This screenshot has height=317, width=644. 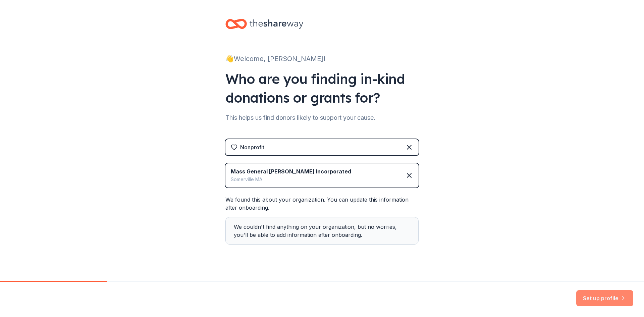 What do you see at coordinates (252, 147) in the screenshot?
I see `div: Nonprofit` at bounding box center [252, 147].